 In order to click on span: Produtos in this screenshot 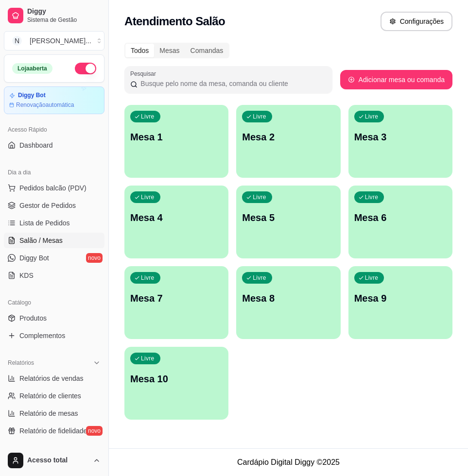, I will do `click(33, 318)`.